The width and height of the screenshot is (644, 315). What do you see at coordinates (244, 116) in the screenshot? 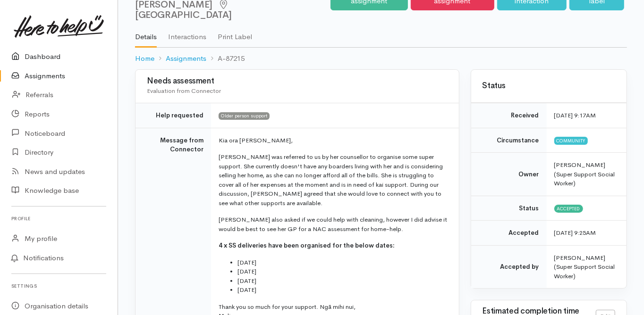
I see `span: Older person support` at bounding box center [244, 116].